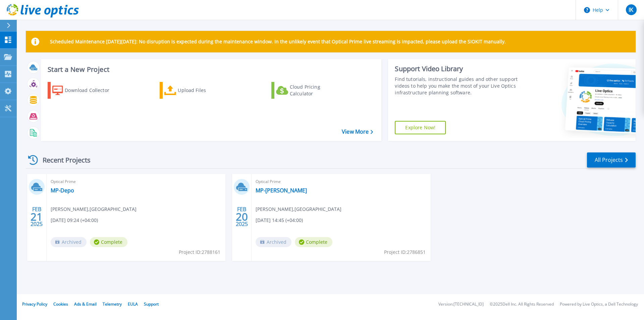  Describe the element at coordinates (92, 90) in the screenshot. I see `div: Download Collector` at that location.